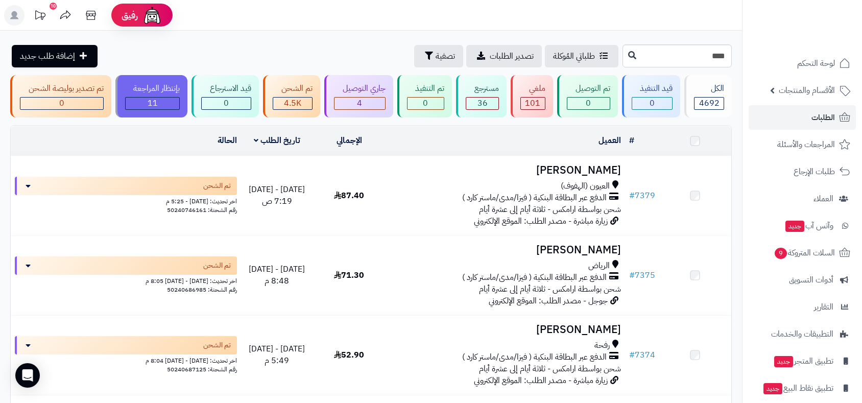 The height and width of the screenshot is (403, 862). Describe the element at coordinates (225, 96) in the screenshot. I see `a: قيد الاسترجاع 0` at that location.